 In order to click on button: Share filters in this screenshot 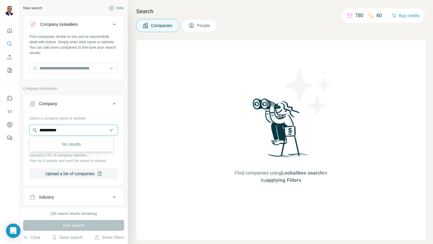, I will do `click(109, 238)`.